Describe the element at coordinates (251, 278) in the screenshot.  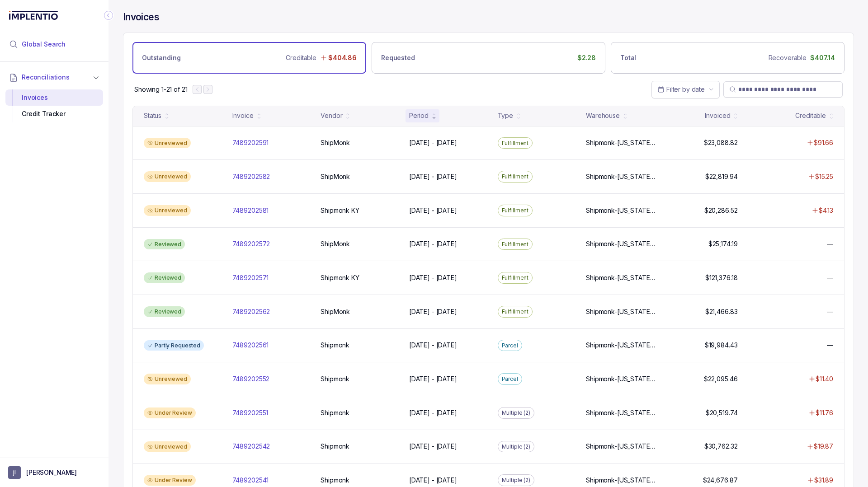
I see `p: 7489202571` at that location.